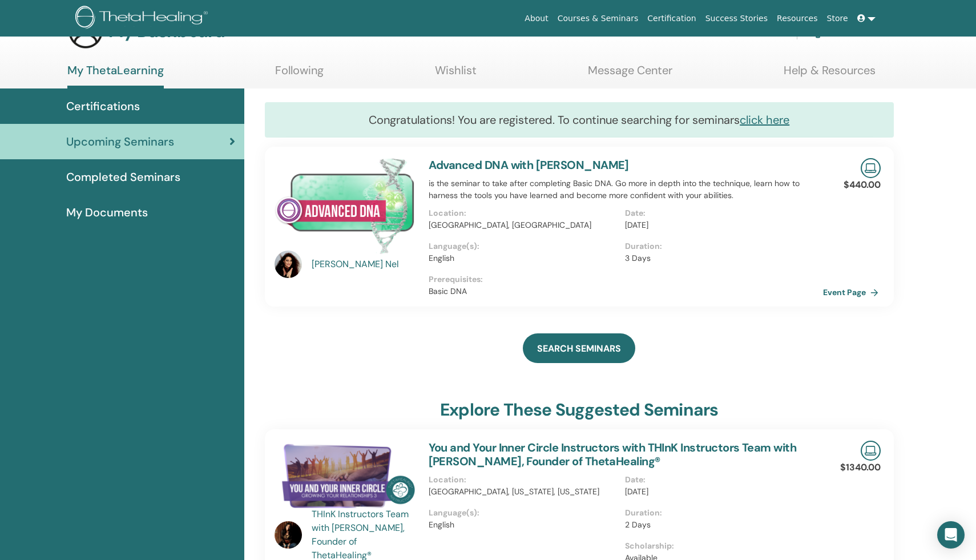  Describe the element at coordinates (536, 18) in the screenshot. I see `a: About` at that location.